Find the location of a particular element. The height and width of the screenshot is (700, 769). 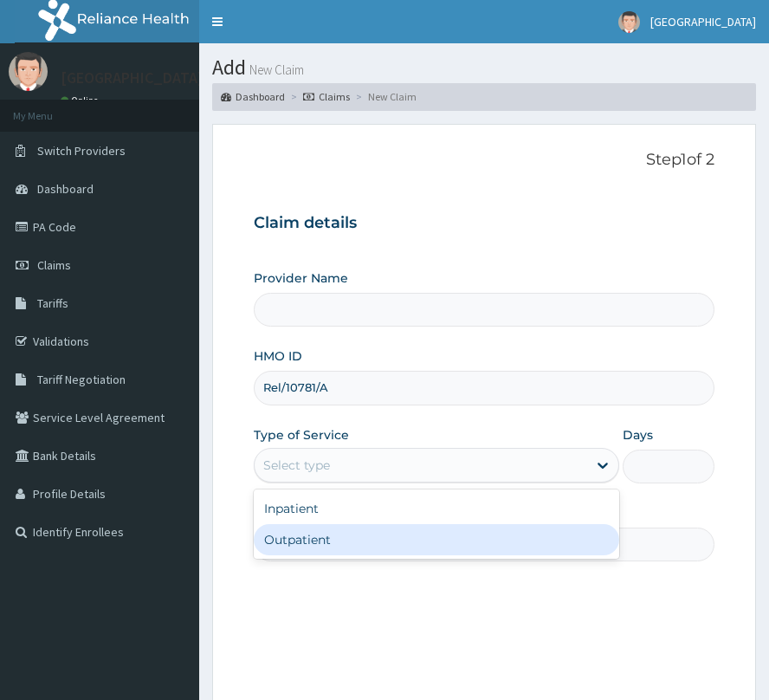

label: HMO ID is located at coordinates (278, 356).